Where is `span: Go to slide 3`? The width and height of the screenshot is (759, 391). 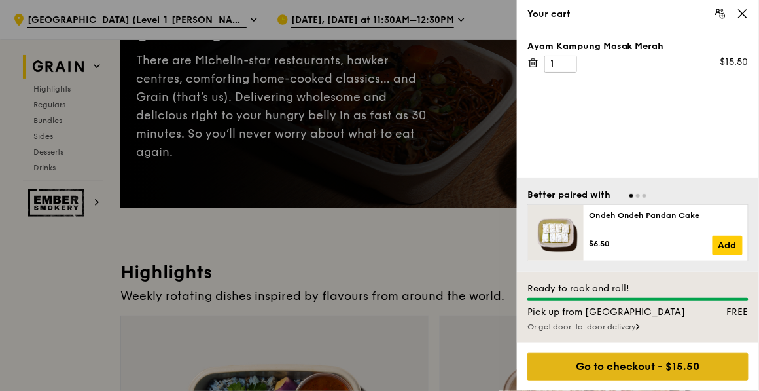
span: Go to slide 3 is located at coordinates (645, 196).